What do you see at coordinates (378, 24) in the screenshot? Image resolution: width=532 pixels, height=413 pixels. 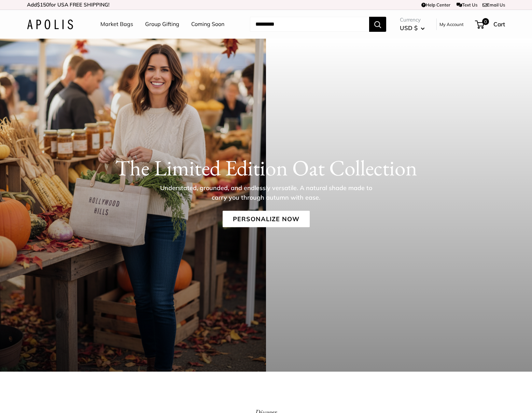 I see `button: Search` at bounding box center [378, 24].